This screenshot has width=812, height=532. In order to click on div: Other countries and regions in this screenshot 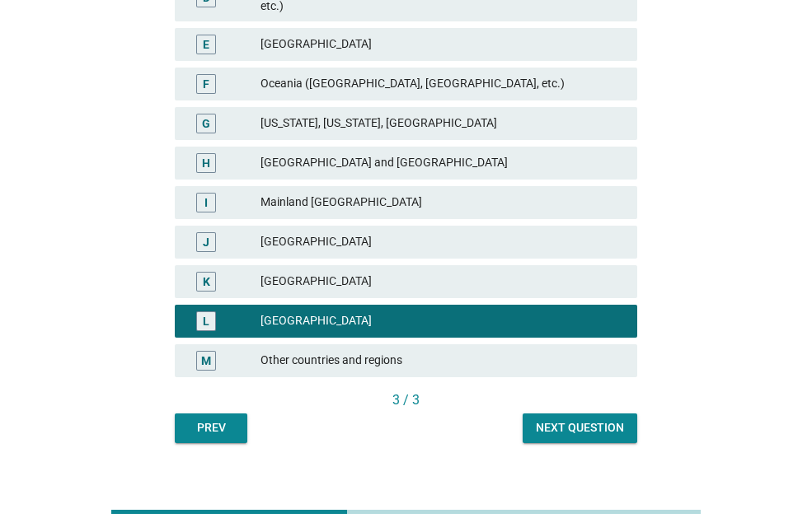, I will do `click(442, 361)`.